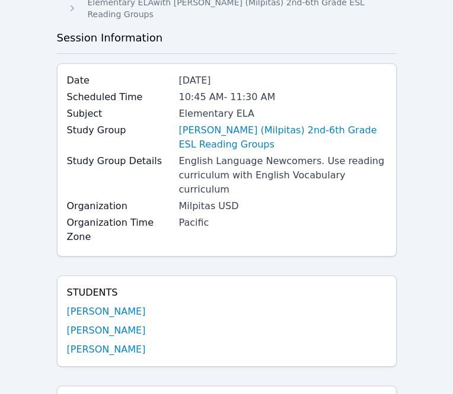 The width and height of the screenshot is (453, 394). What do you see at coordinates (283, 97) in the screenshot?
I see `div: 10:45 AM - 11:30 AM` at bounding box center [283, 97].